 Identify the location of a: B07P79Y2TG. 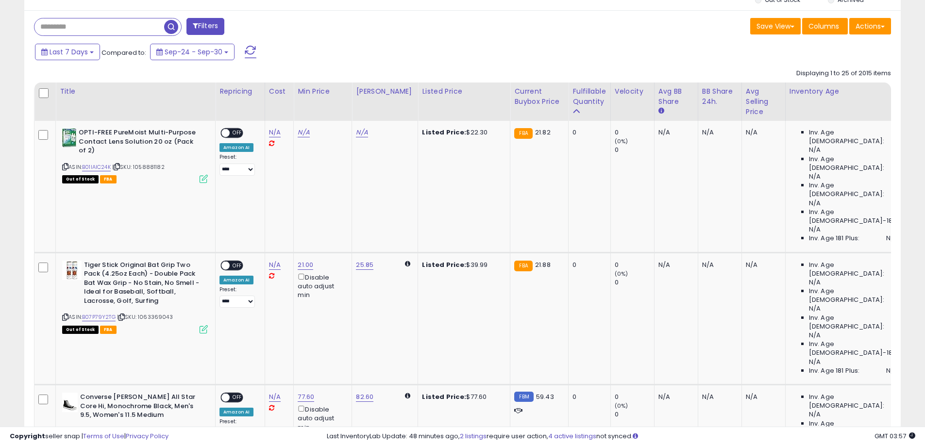
(99, 317).